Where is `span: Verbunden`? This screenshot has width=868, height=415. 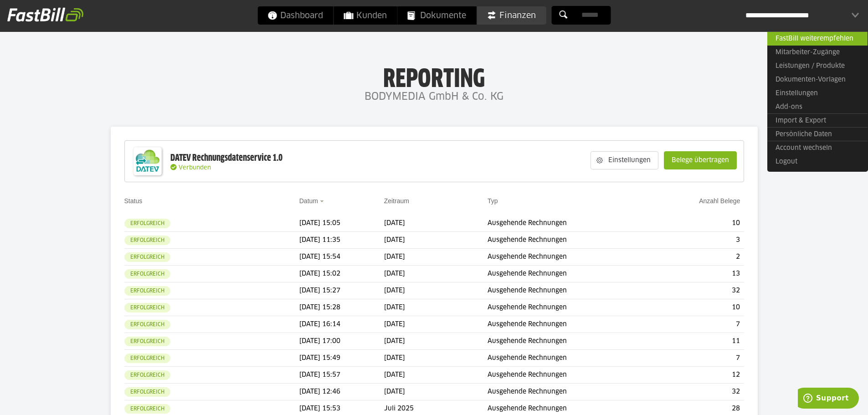
span: Verbunden is located at coordinates (194, 167).